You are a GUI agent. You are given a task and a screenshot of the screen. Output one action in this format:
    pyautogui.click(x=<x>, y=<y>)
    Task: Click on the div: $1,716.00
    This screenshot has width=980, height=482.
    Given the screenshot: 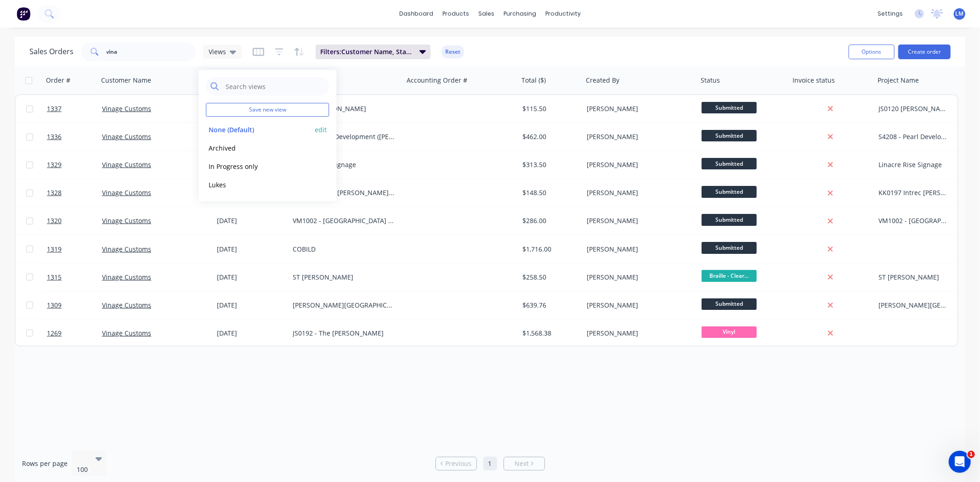 What is the action you would take?
    pyautogui.click(x=549, y=249)
    